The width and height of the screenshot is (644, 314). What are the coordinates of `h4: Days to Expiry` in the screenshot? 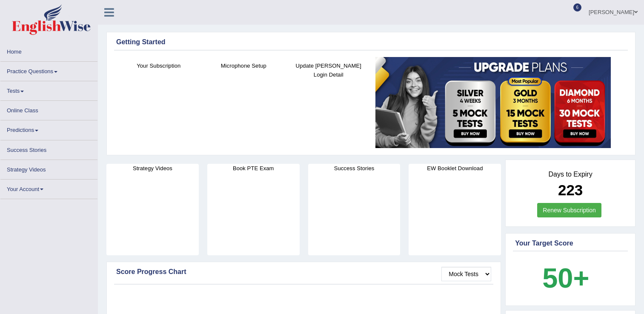 It's located at (571, 174).